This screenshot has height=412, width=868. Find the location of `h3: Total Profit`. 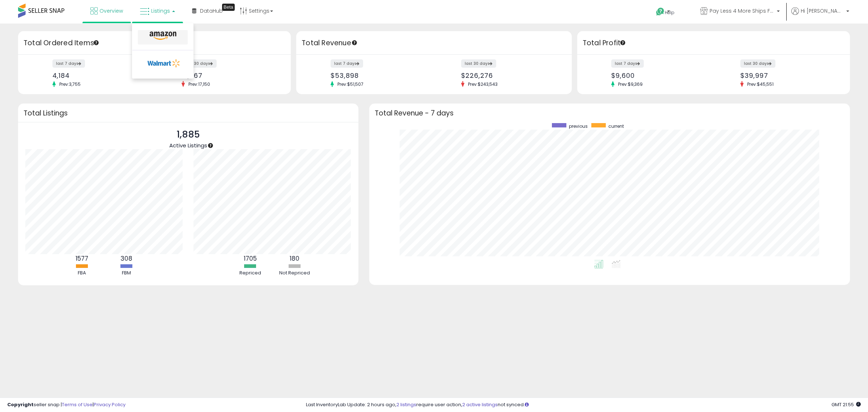

h3: Total Profit is located at coordinates (714, 43).